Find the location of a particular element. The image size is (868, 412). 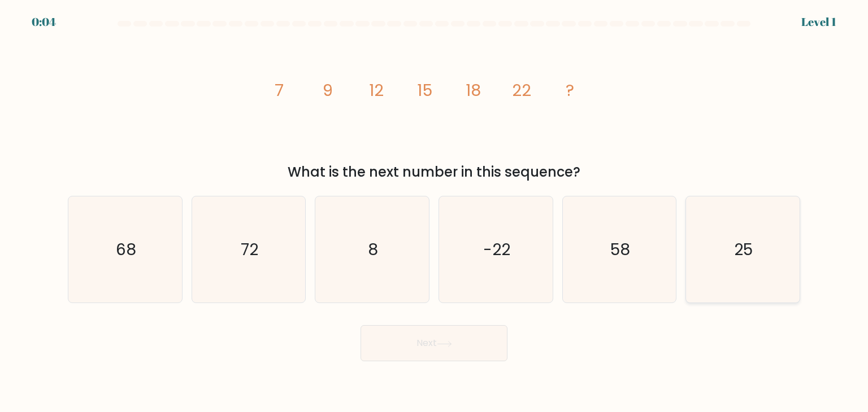

text: 58 is located at coordinates (620, 249).